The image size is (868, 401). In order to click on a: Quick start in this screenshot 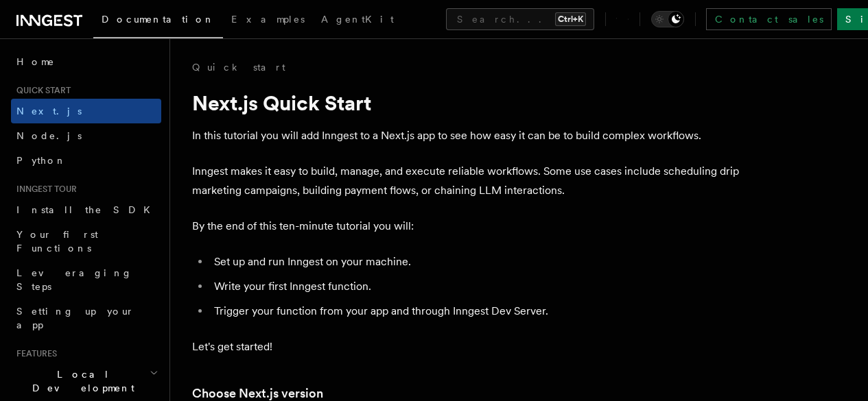, I will do `click(239, 67)`.